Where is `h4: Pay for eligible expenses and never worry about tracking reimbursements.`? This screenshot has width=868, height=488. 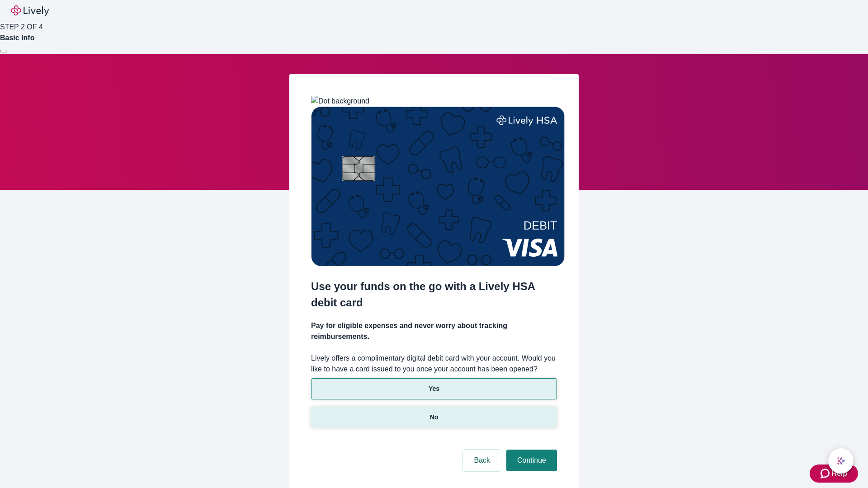 h4: Pay for eligible expenses and never worry about tracking reimbursements. is located at coordinates (434, 331).